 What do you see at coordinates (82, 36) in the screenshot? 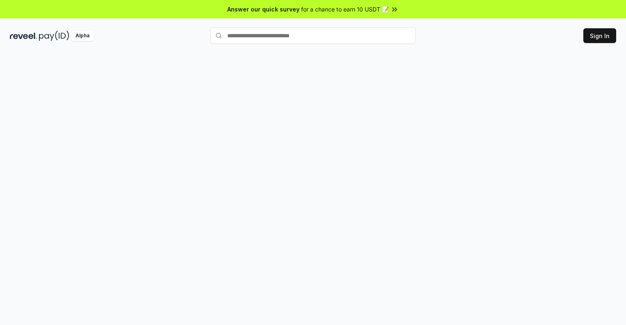
I see `div: Alpha` at bounding box center [82, 36].